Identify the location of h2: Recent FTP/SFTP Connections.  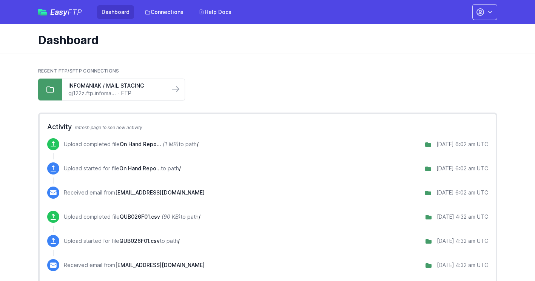
(268, 71).